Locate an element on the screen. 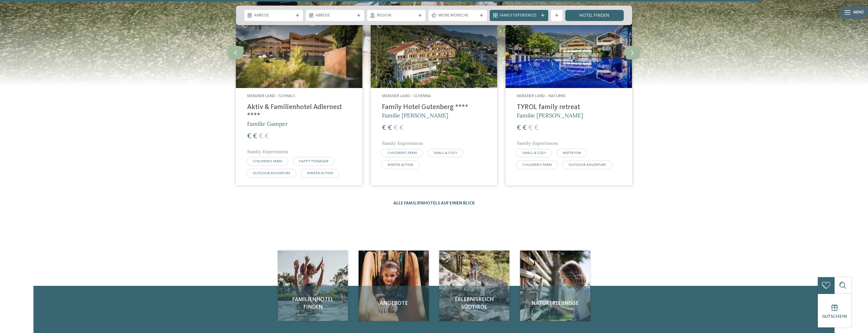 The height and width of the screenshot is (333, 868). span: Naturerlebnisse is located at coordinates (555, 303).